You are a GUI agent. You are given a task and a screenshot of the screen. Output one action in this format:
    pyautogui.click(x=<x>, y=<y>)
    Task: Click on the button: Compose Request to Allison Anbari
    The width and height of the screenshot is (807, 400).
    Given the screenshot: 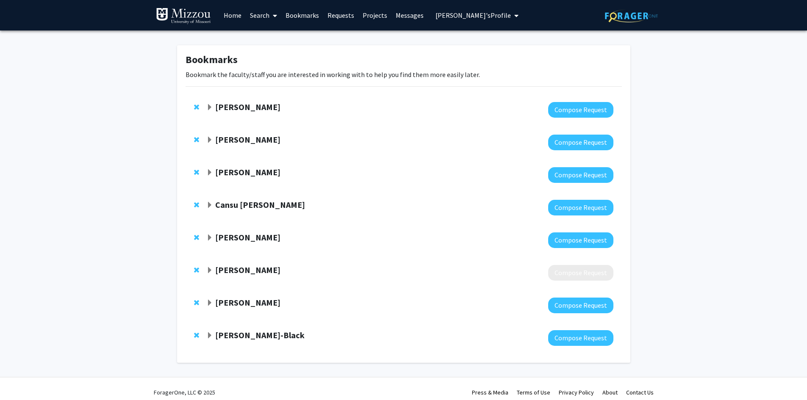 What is the action you would take?
    pyautogui.click(x=581, y=175)
    